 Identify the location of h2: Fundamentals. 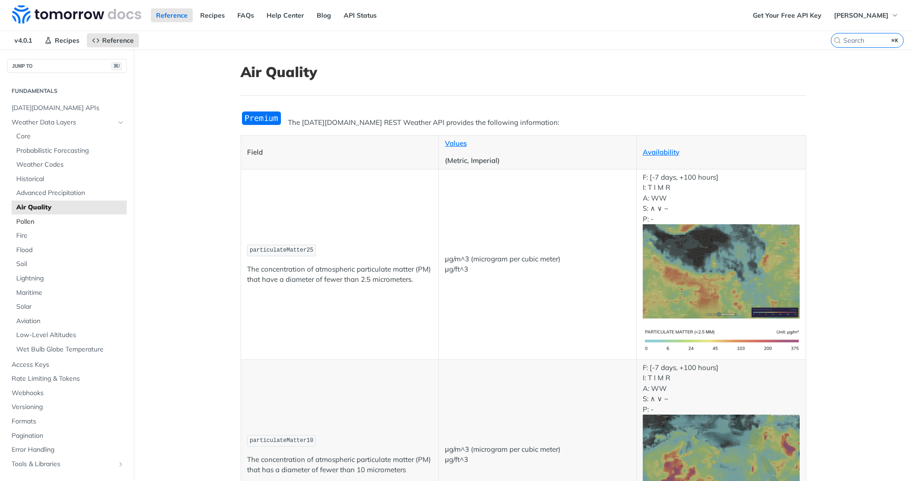
(67, 91).